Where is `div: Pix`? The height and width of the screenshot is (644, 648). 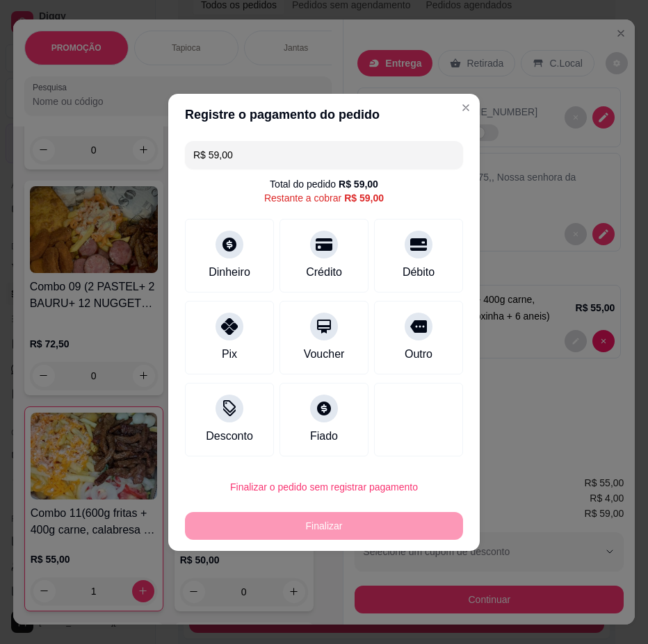 div: Pix is located at coordinates (229, 354).